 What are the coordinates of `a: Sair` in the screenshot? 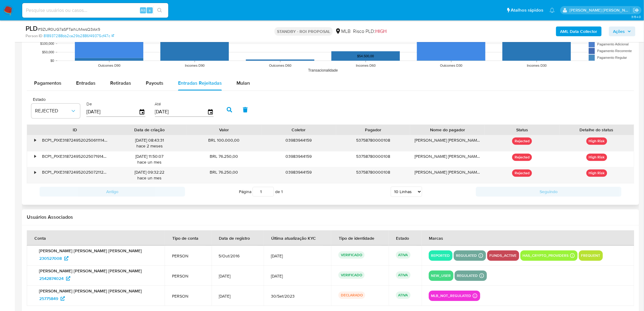 It's located at (636, 10).